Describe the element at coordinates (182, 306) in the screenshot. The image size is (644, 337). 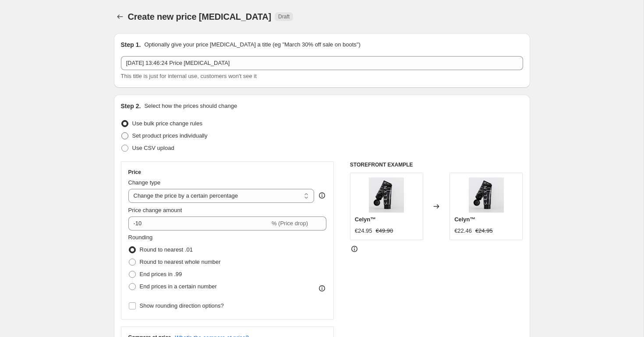
I see `span: Show rounding direction options?` at that location.